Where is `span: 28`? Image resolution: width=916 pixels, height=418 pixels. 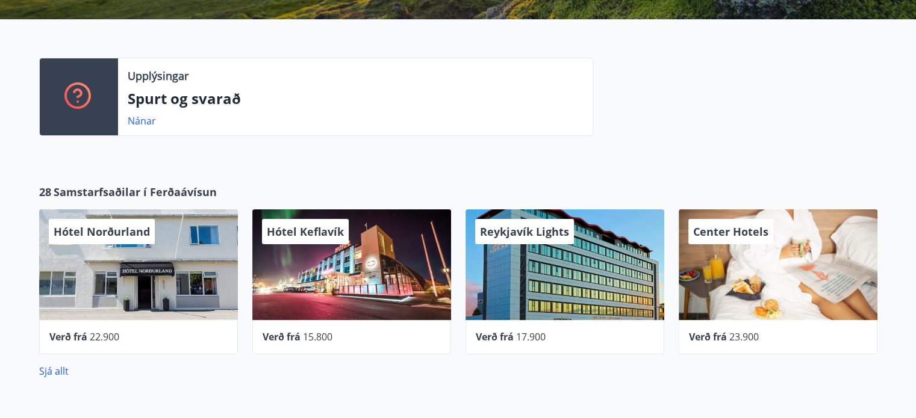 span: 28 is located at coordinates (45, 192).